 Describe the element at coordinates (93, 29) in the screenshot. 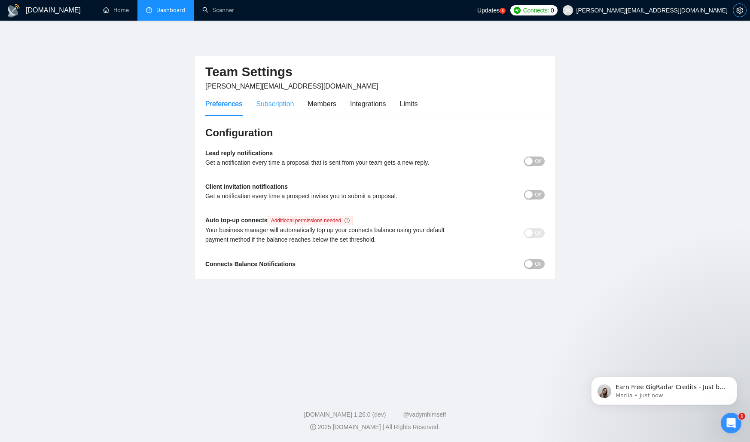

I see `p: Earn Free GigRadar Credits - Just by Sharing Your Story! 💬 Want more credits for sending proposal...` at that location.